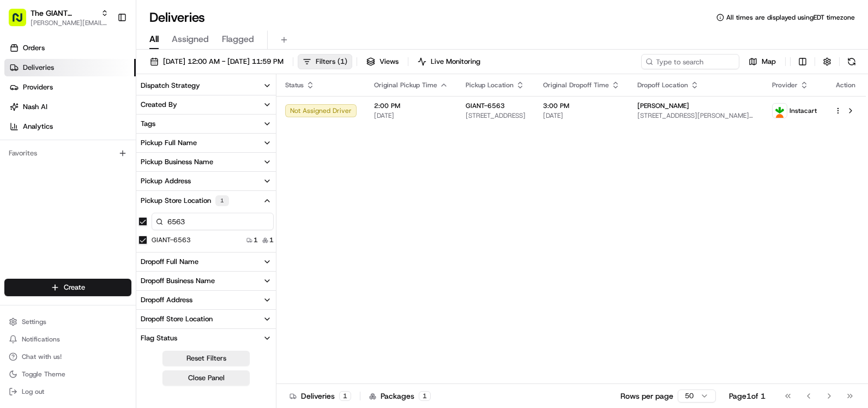 This screenshot has width=868, height=408. I want to click on button: Settings, so click(67, 322).